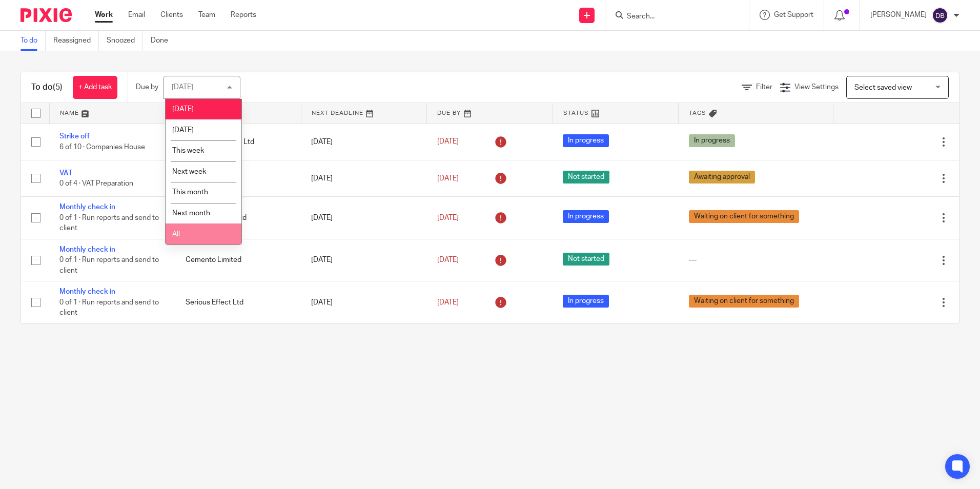  What do you see at coordinates (189, 172) in the screenshot?
I see `span: Next week` at bounding box center [189, 172].